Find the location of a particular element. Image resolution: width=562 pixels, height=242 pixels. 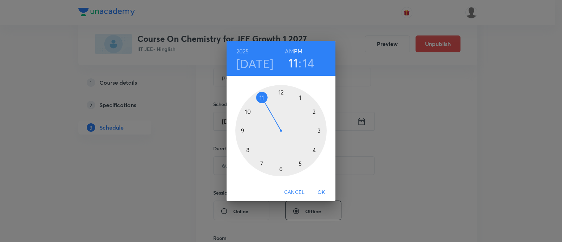

h3: 11 is located at coordinates (293, 63).